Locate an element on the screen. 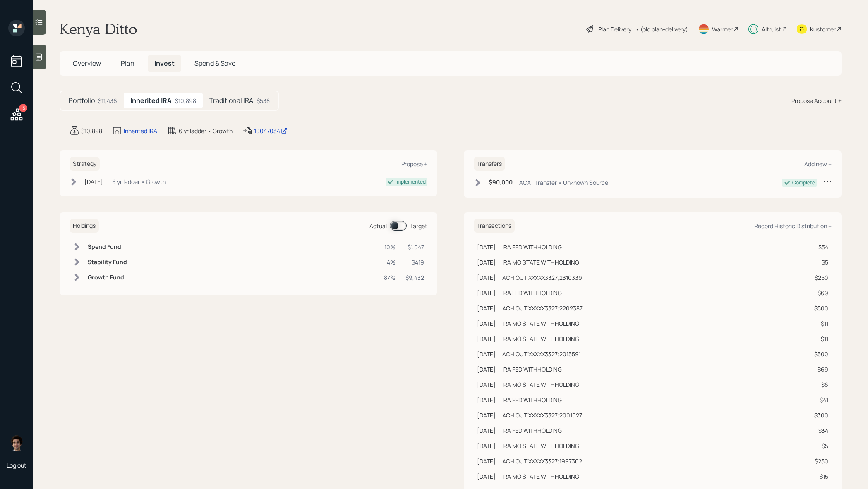 The width and height of the screenshot is (868, 489). div: ACH OUT XXXXX3327;2310339 is located at coordinates (542, 278).